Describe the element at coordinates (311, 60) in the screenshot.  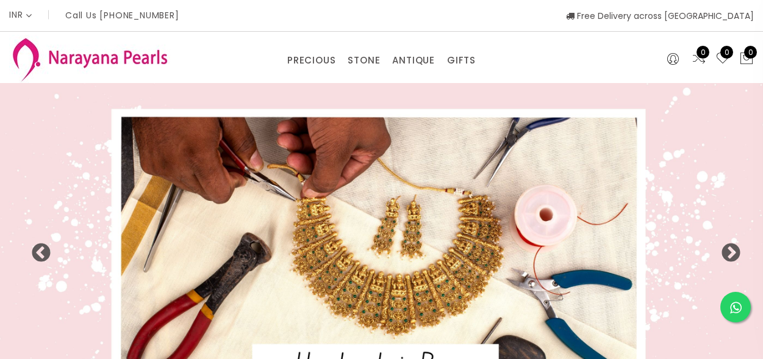
I see `a: PRECIOUS` at that location.